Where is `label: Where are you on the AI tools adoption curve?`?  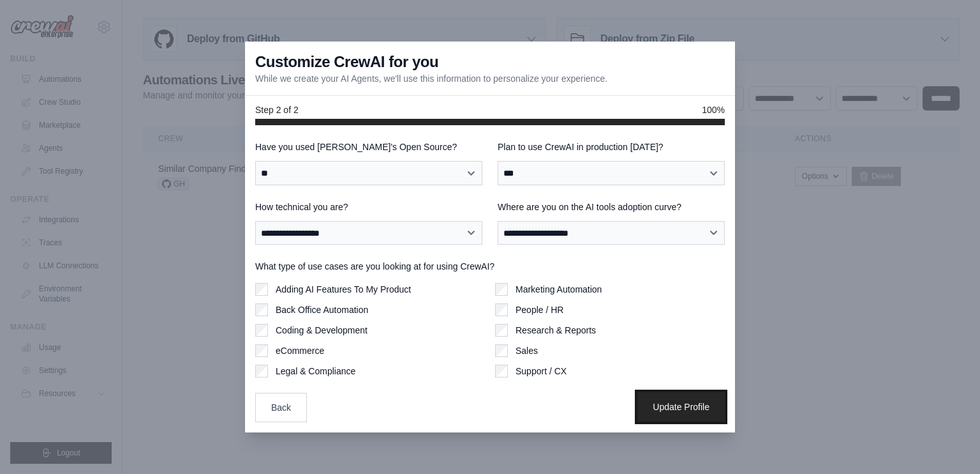
label: Where are you on the AI tools adoption curve? is located at coordinates (611, 206).